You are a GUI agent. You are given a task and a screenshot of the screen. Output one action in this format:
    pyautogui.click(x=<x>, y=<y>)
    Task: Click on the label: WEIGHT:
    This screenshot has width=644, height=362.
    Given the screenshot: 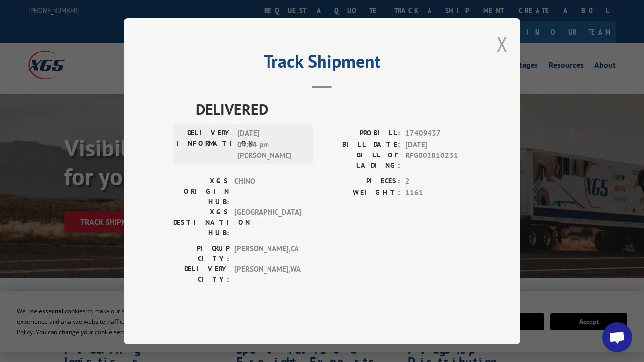 What is the action you would take?
    pyautogui.click(x=361, y=192)
    